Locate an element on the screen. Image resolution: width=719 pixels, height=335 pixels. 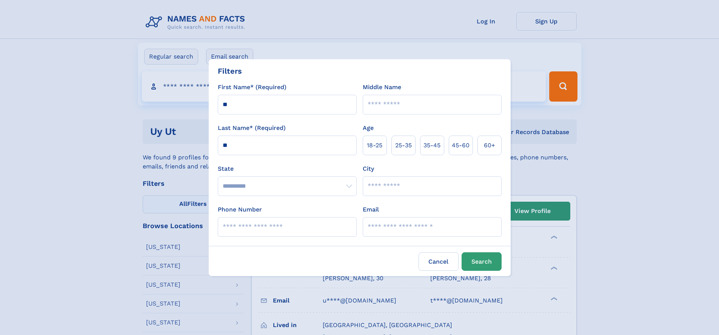
span: 18‑25 is located at coordinates (375, 145).